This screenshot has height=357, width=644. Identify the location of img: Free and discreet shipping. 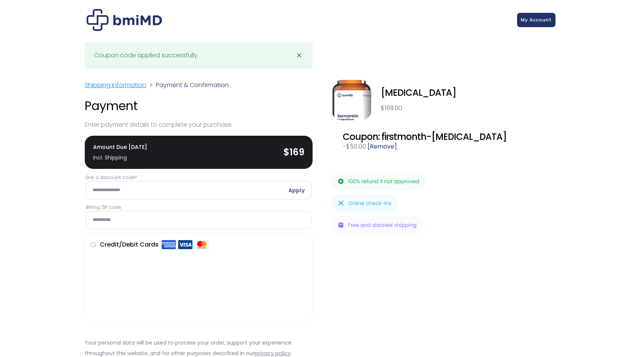
(377, 225).